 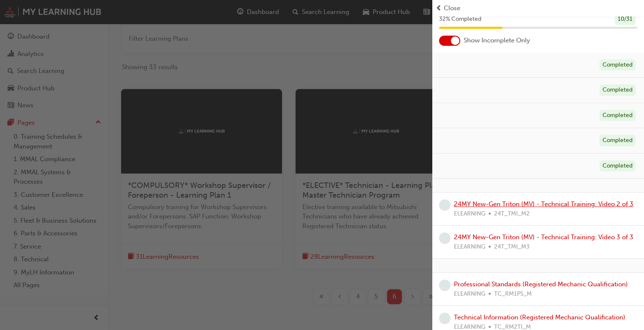 What do you see at coordinates (461, 19) in the screenshot?
I see `span: 32 % Completed` at bounding box center [461, 19].